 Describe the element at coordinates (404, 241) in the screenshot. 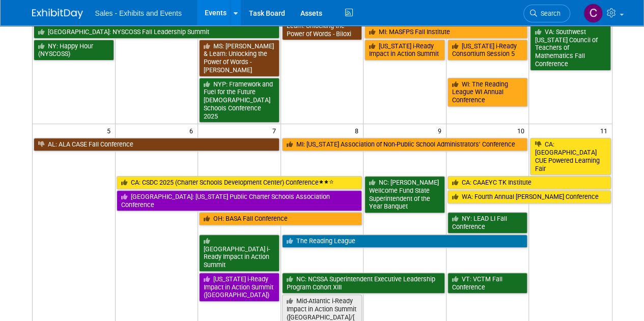

I see `a: The Reading League` at that location.